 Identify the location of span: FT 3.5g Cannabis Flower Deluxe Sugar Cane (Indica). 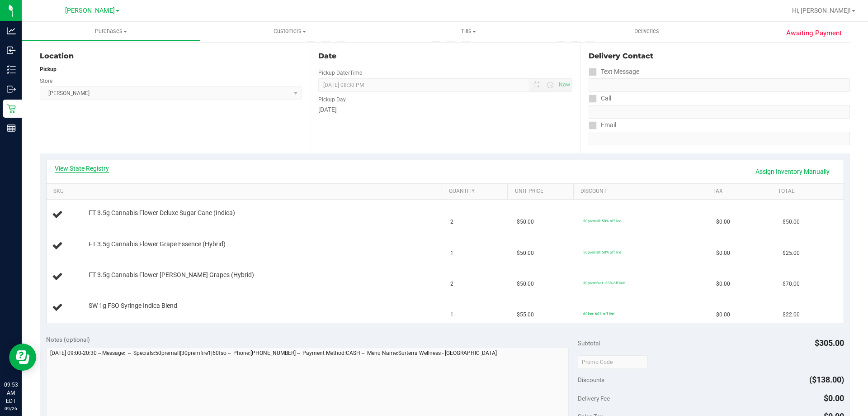
(162, 213).